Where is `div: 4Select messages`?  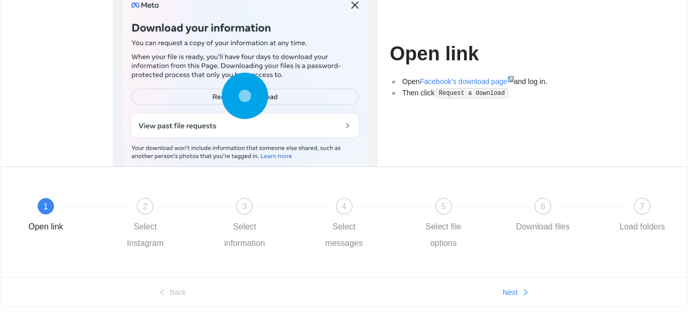
div: 4Select messages is located at coordinates (364, 224).